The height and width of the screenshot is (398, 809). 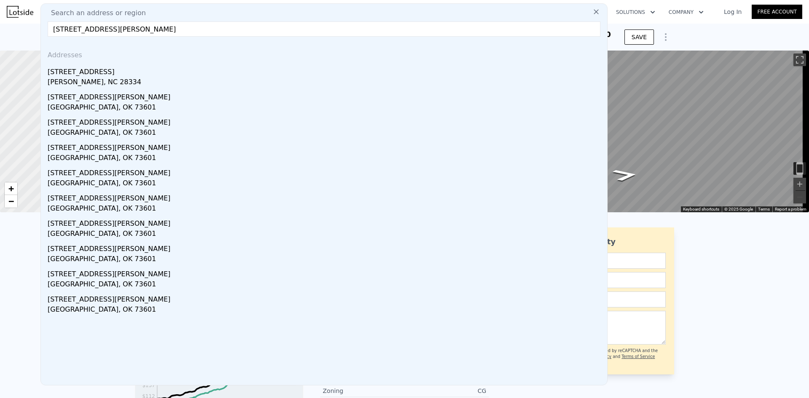 What do you see at coordinates (324, 54) in the screenshot?
I see `div: Addresses` at bounding box center [324, 54].